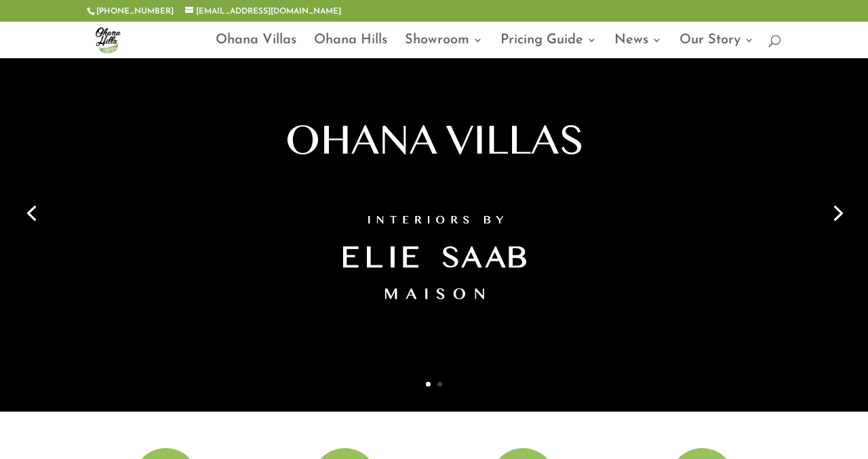 The image size is (868, 459). Describe the element at coordinates (256, 47) in the screenshot. I see `a: Ohana Villas` at that location.